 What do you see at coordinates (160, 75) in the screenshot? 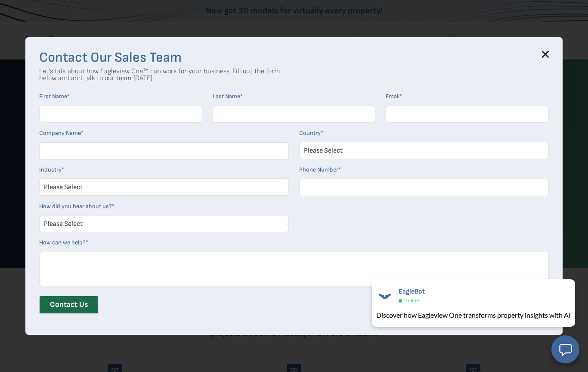
I see `p: Let's talk about how Eagleview One™ can work for your business. Fill out the form below and and t...` at bounding box center [160, 75].